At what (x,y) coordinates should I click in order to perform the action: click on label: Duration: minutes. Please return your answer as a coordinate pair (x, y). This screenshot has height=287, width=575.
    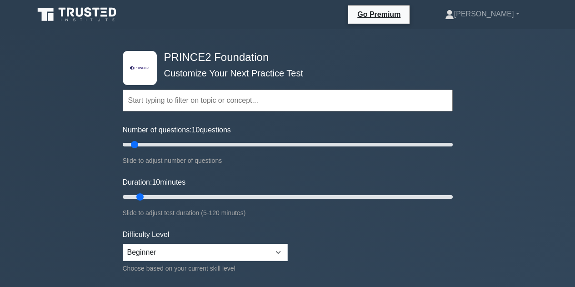
    Looking at the image, I should click on (154, 182).